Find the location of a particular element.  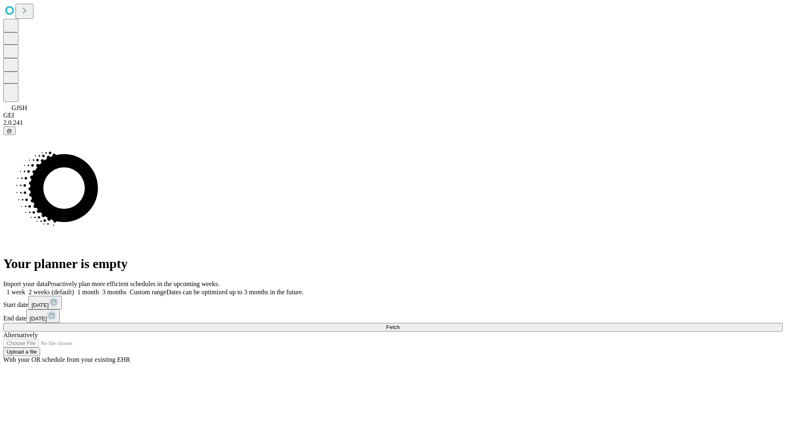

div: End date is located at coordinates (393, 316).